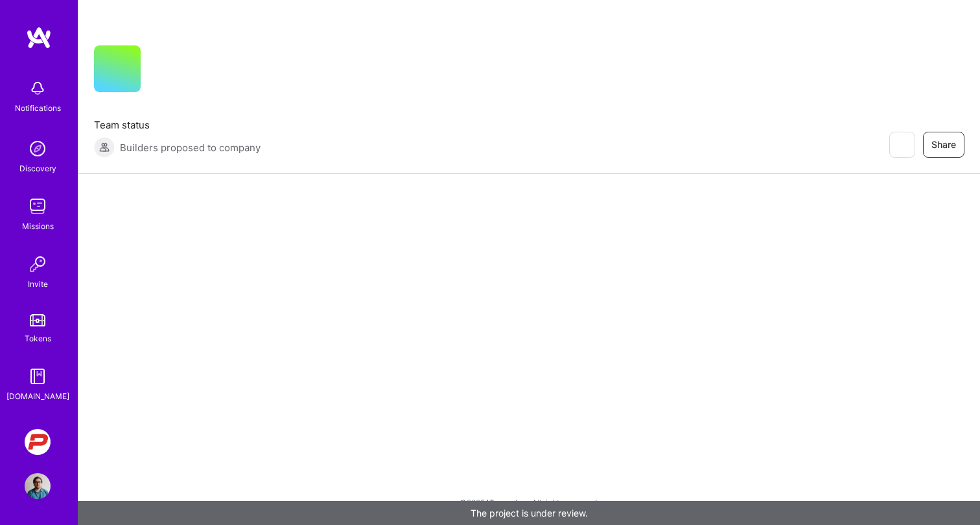  I want to click on i: icon EyeClosed, so click(902, 145).